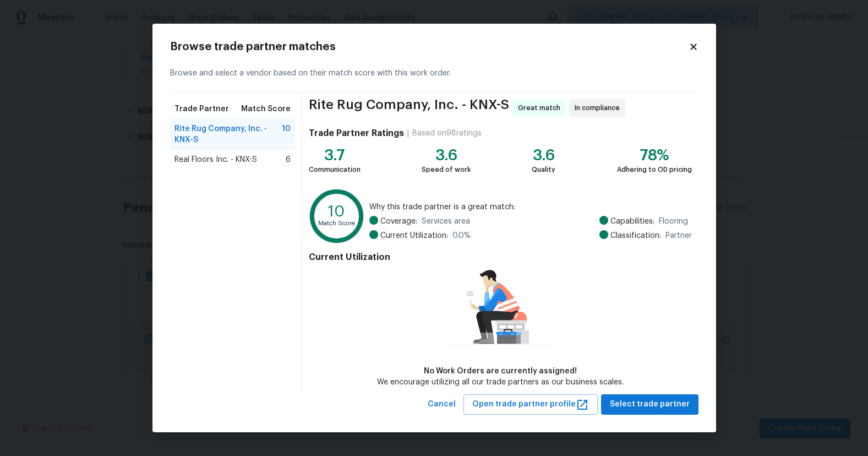 This screenshot has height=456, width=868. I want to click on span: Why this trade partner is a great match:, so click(531, 207).